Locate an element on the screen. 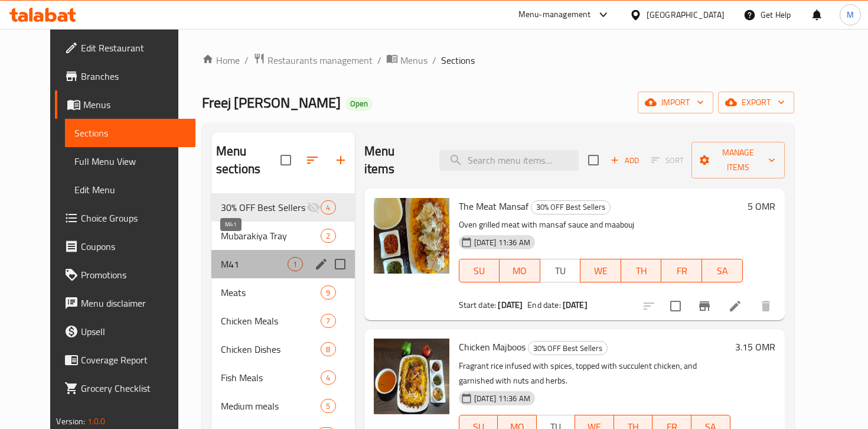  span: export is located at coordinates (756, 102).